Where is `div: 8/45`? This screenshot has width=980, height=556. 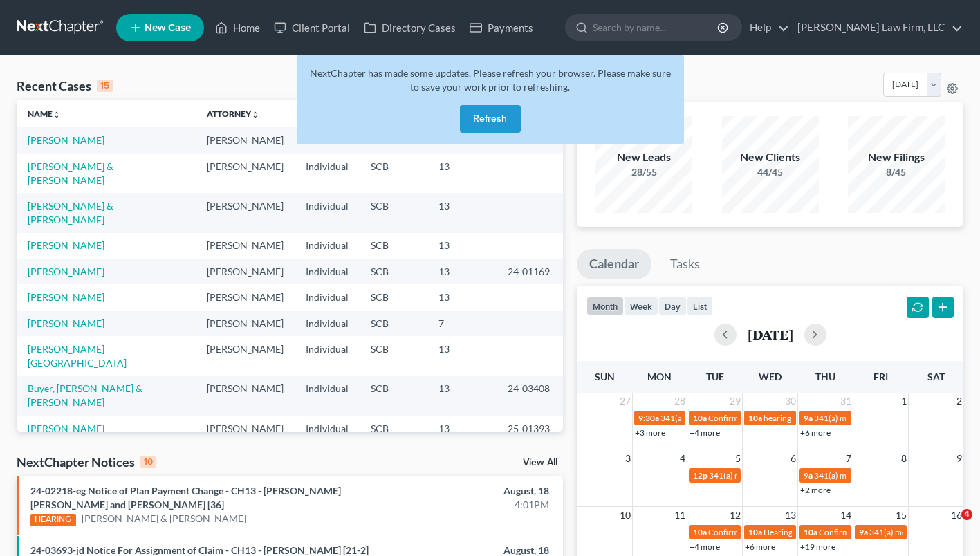 div: 8/45 is located at coordinates (897, 172).